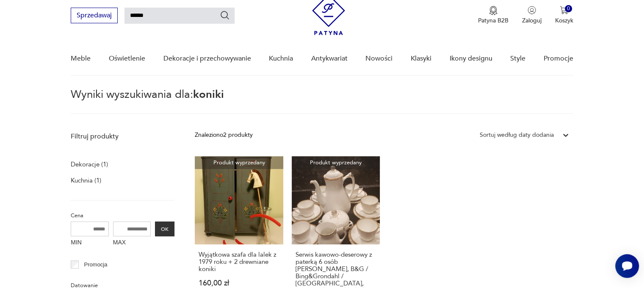 The width and height of the screenshot is (644, 288). I want to click on p: Kuchnia (1), so click(86, 181).